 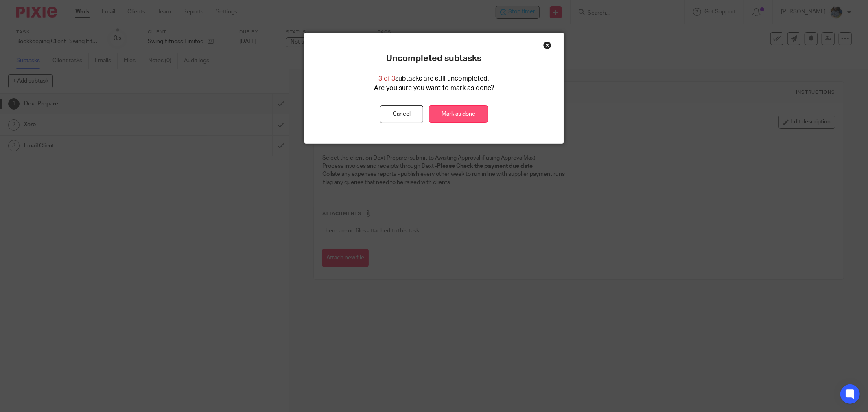 I want to click on p: subtasks are still uncompleted., so click(x=434, y=79).